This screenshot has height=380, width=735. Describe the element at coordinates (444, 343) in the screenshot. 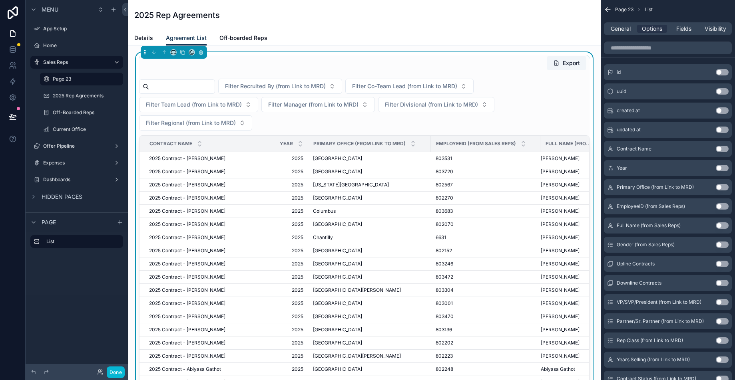

I see `span: 802202` at that location.